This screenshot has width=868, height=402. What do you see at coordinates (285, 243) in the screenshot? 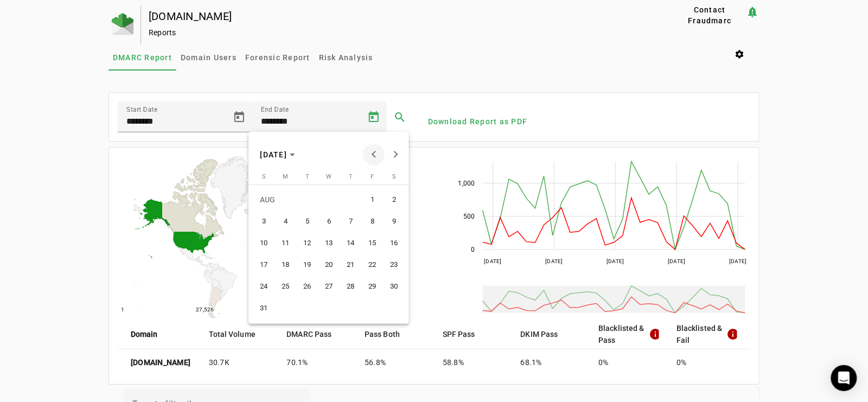
I see `span: 11` at bounding box center [285, 243].